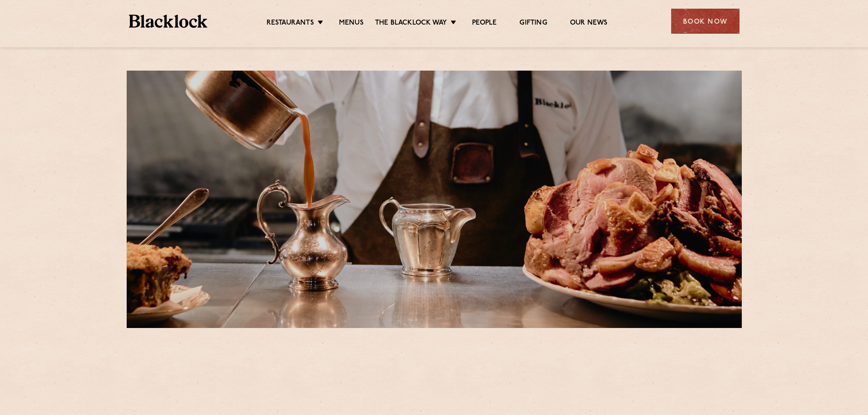 The width and height of the screenshot is (868, 415). What do you see at coordinates (168, 21) in the screenshot?
I see `img: BL_Textured_Logo-footer-cropped.svg` at bounding box center [168, 21].